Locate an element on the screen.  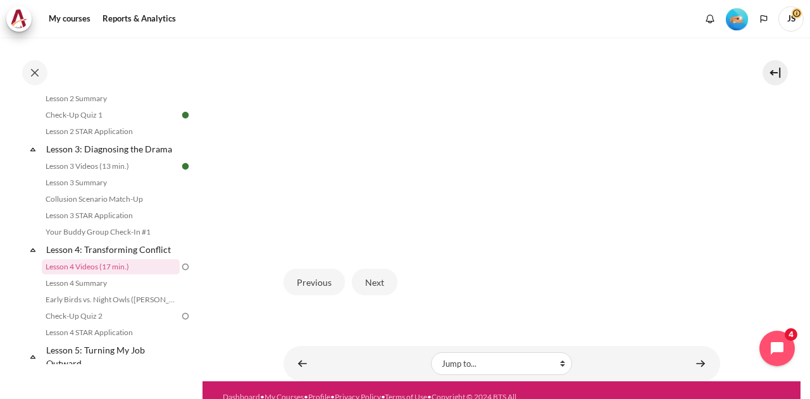
a: Lesson 2 STAR Application is located at coordinates (111, 132).